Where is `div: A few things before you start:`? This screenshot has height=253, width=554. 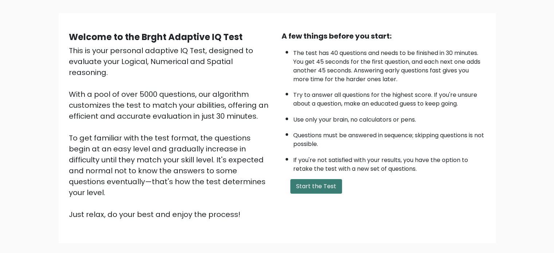 div: A few things before you start: is located at coordinates (384, 36).